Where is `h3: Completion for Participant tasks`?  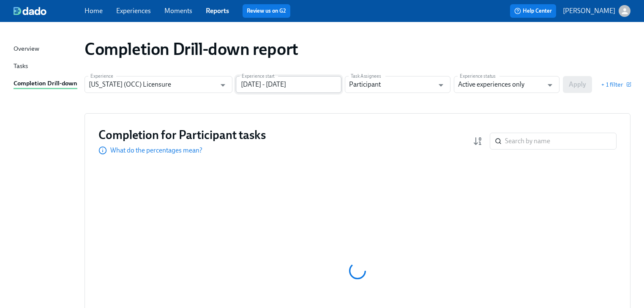 h3: Completion for Participant tasks is located at coordinates (182, 135).